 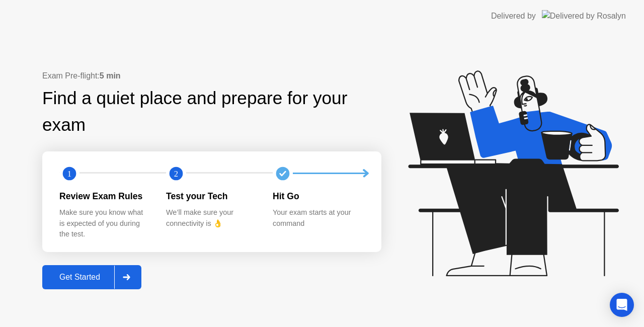 What do you see at coordinates (513, 16) in the screenshot?
I see `div: Delivered by` at bounding box center [513, 16].